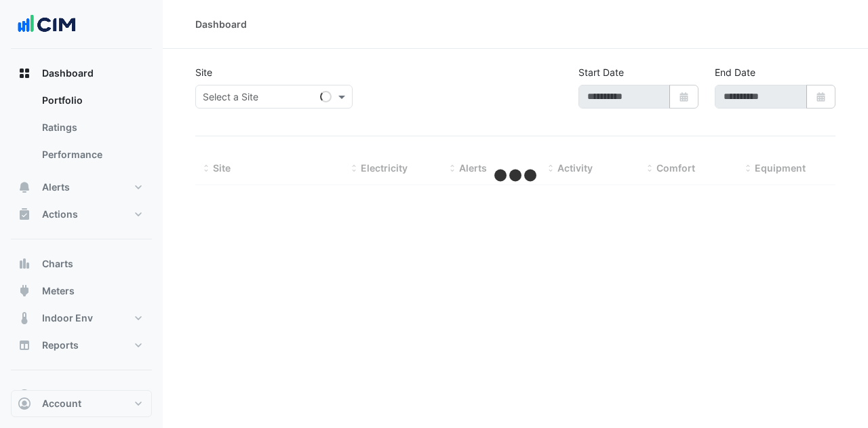  I want to click on app-icon: Site Manager, so click(25, 395).